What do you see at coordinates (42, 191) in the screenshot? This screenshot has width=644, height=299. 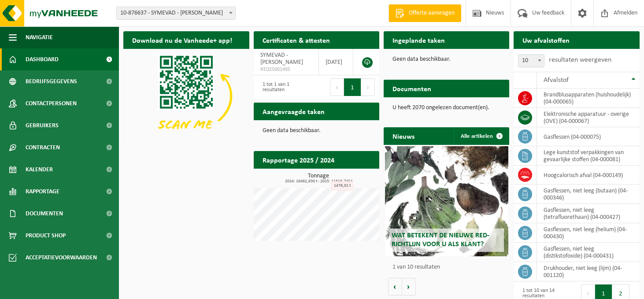 I see `span: Rapportage` at bounding box center [42, 191].